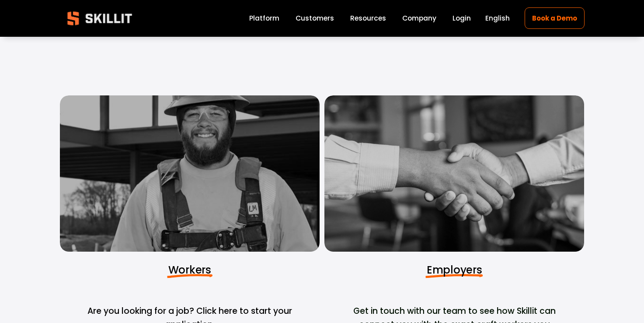 This screenshot has height=323, width=644. What do you see at coordinates (368, 18) in the screenshot?
I see `span: Resources` at bounding box center [368, 18].